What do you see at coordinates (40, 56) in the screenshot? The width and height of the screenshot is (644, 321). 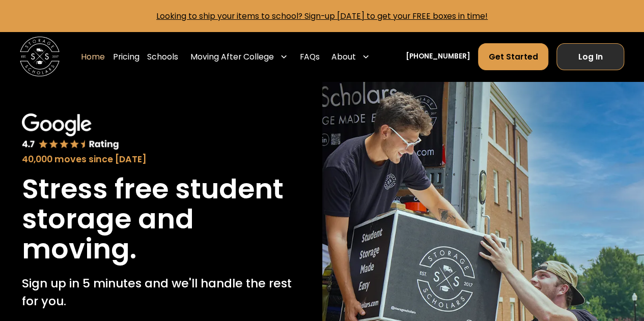 I see `img: Storage Scholars main logo` at bounding box center [40, 56].